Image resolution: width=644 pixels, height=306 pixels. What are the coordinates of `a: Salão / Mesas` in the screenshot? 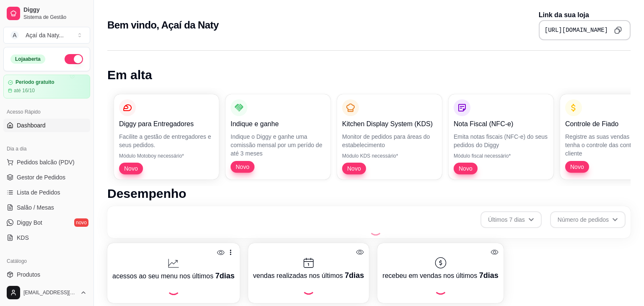 It's located at (46, 208).